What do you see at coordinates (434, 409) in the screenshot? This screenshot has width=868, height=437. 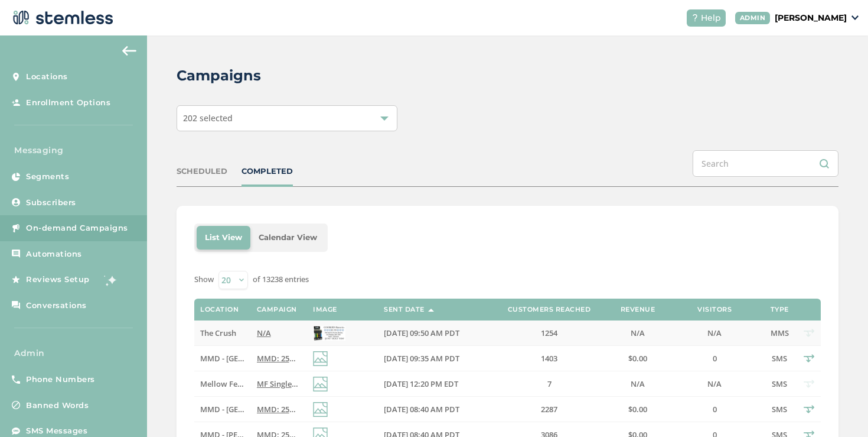 I see `label: 09/23/2025 08:40 AM PDT` at bounding box center [434, 409].